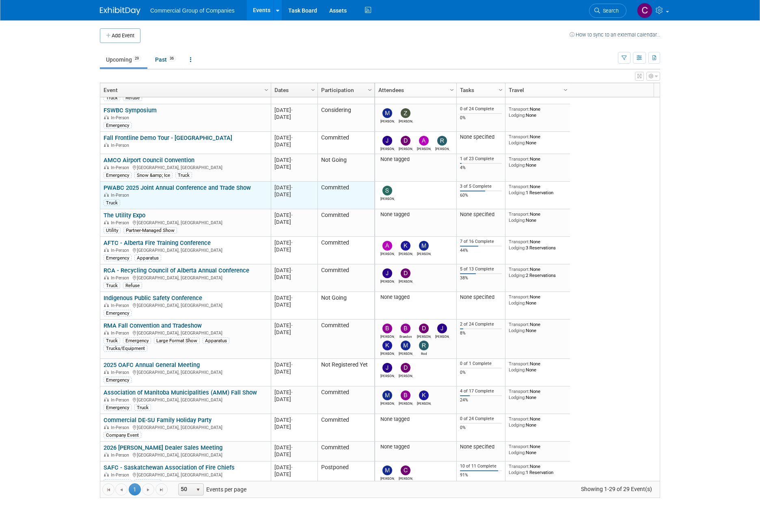 The width and height of the screenshot is (760, 532). Describe the element at coordinates (346, 373) in the screenshot. I see `td: Not Registered Yet` at that location.